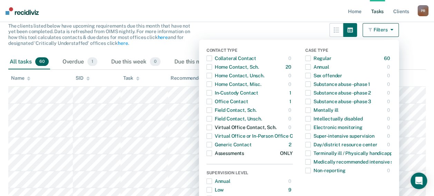 This screenshot has width=434, height=196. What do you see at coordinates (338, 102) in the screenshot?
I see `div: Substance abuse - phase 3` at bounding box center [338, 102].